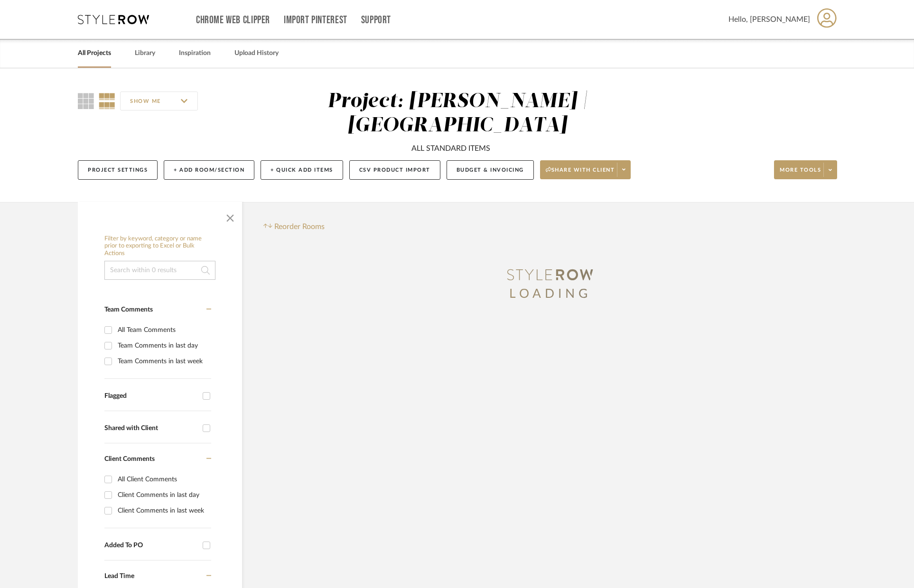 This screenshot has width=914, height=588. I want to click on a: Upload History, so click(256, 53).